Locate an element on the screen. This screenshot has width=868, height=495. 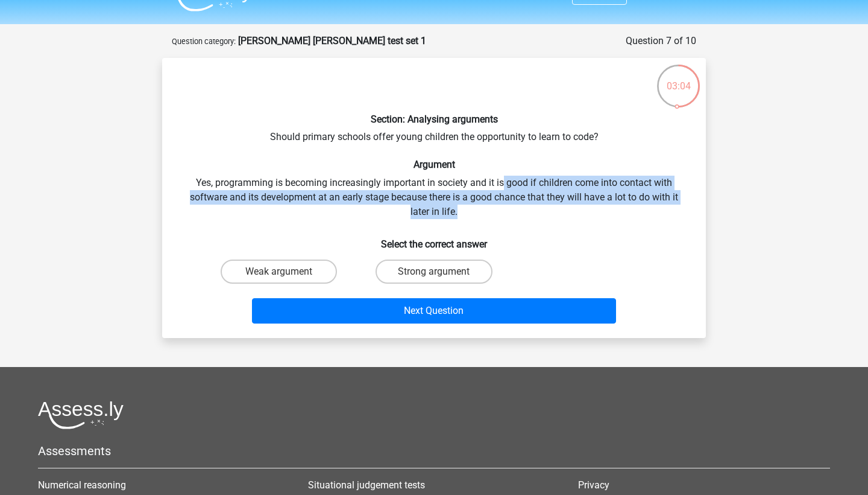
button: Next Question is located at coordinates (434, 311).